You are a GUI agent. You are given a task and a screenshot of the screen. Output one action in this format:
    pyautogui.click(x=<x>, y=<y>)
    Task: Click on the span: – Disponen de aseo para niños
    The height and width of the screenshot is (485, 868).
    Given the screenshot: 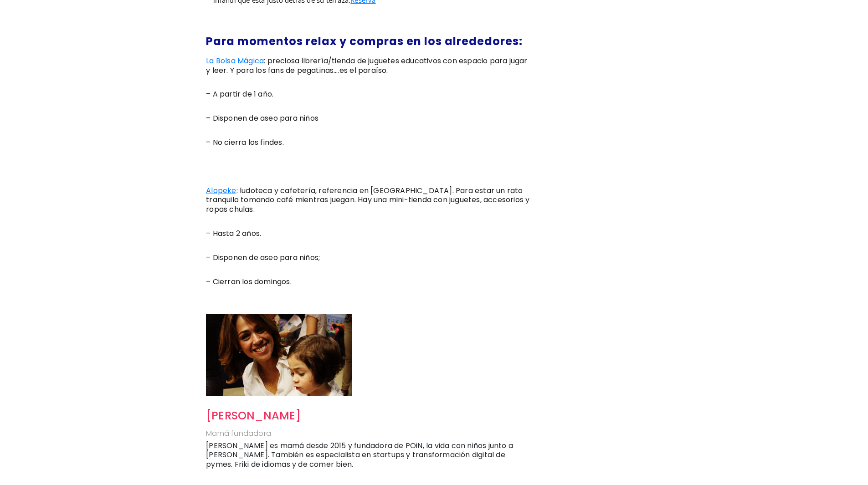 What is the action you would take?
    pyautogui.click(x=262, y=118)
    